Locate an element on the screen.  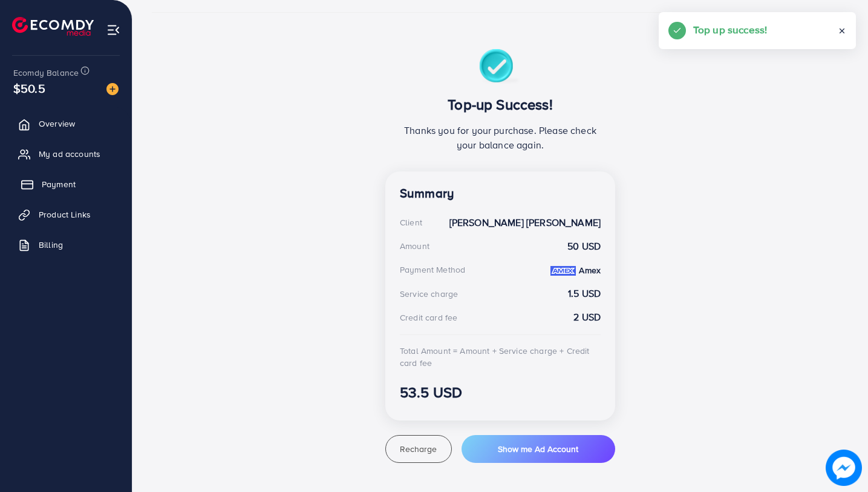
span: Billing is located at coordinates (51, 245).